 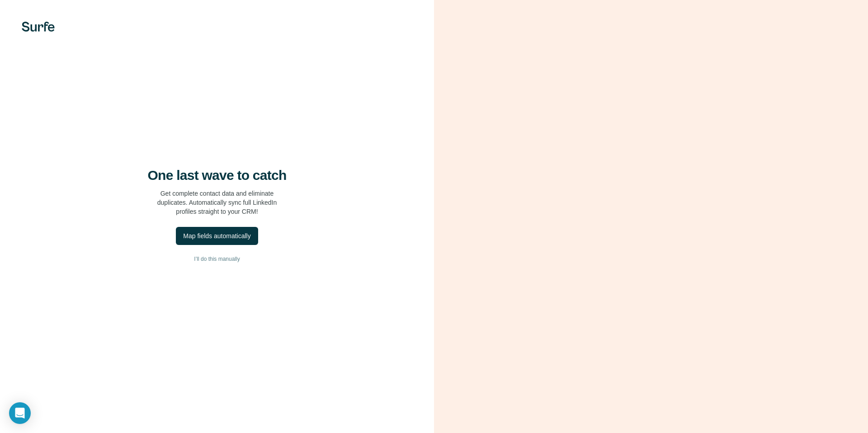 I want to click on p: Get complete contact data and eliminate duplicates. Automatically sync full LinkedIn profiles str..., so click(x=217, y=202).